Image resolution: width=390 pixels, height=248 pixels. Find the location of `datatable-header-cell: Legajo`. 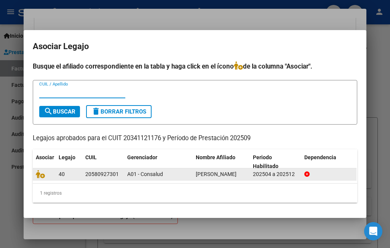

datatable-header-cell: Legajo is located at coordinates (69, 162).